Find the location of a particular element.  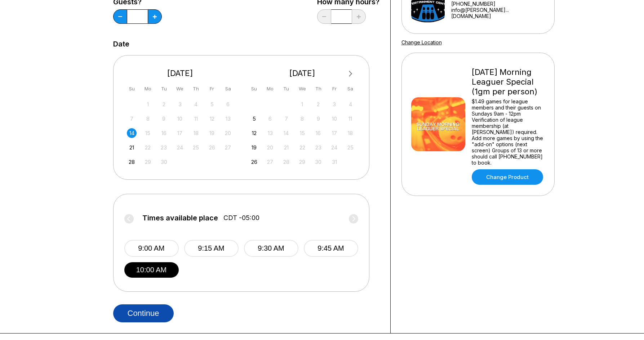

span: CDT -05:00 is located at coordinates (241, 218).